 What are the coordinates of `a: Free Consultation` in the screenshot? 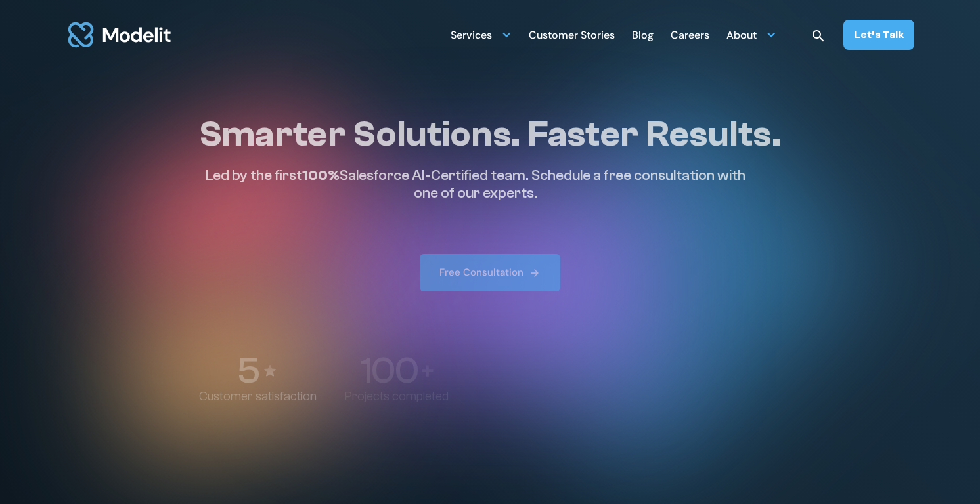 It's located at (490, 272).